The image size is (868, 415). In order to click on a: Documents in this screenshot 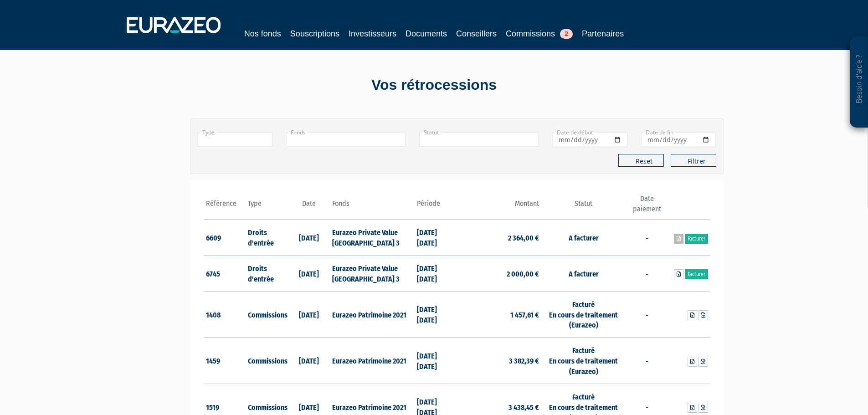, I will do `click(426, 33)`.